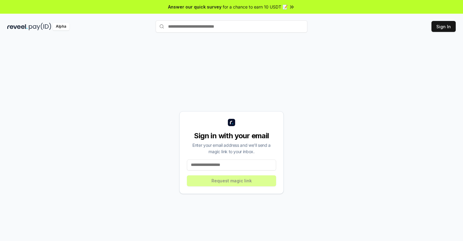  What do you see at coordinates (255, 7) in the screenshot?
I see `span: for a chance to earn 10 USDT 📝` at bounding box center [255, 7].